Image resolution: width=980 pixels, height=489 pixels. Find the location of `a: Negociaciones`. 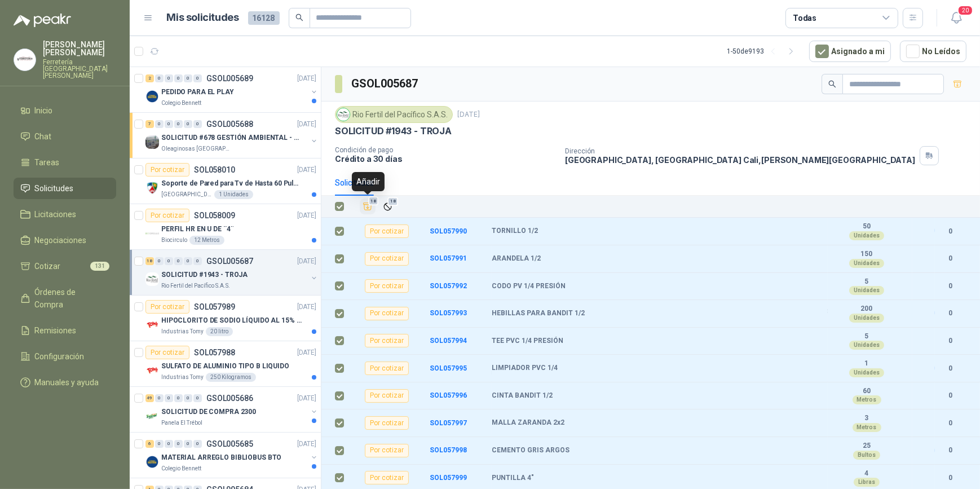

a: Negociaciones is located at coordinates (65, 240).